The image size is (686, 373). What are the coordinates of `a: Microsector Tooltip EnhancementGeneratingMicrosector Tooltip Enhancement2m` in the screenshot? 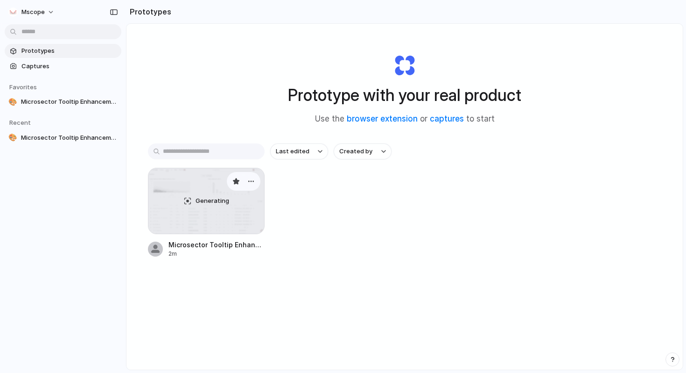 It's located at (206, 212).